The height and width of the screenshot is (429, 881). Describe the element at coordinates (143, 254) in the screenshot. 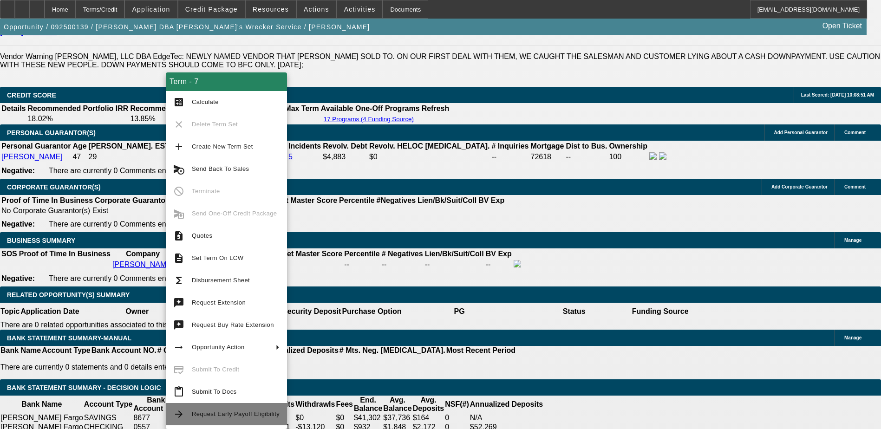

I see `b: Company` at that location.